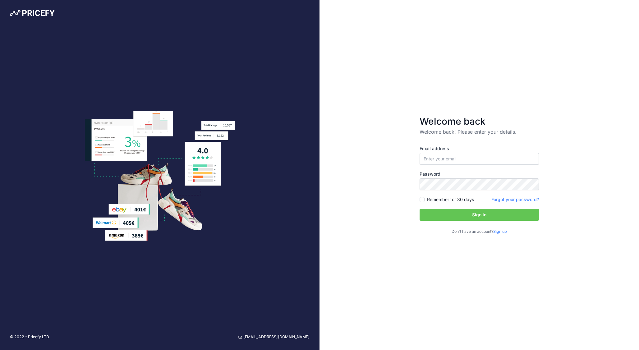 This screenshot has width=639, height=350. Describe the element at coordinates (480, 121) in the screenshot. I see `h3: Welcome back` at that location.